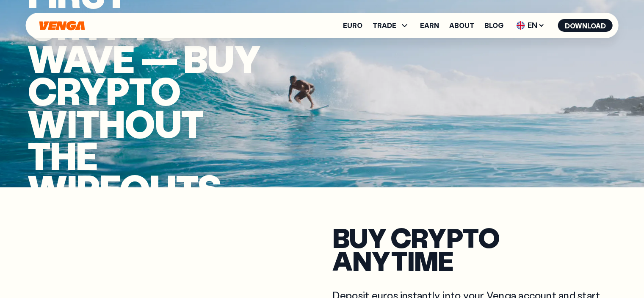 The height and width of the screenshot is (298, 644). What do you see at coordinates (462, 25) in the screenshot?
I see `a: About` at bounding box center [462, 25].